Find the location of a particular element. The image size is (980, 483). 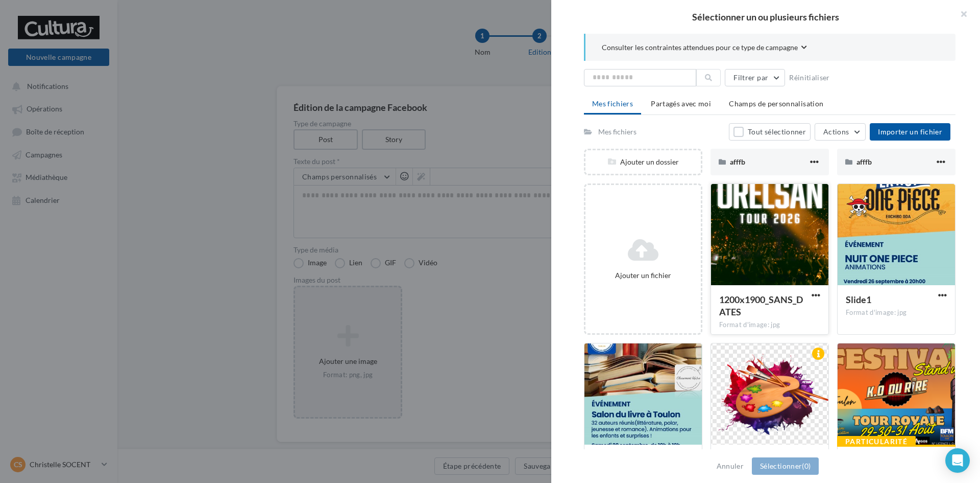

button: Annuler is located at coordinates (730, 466).